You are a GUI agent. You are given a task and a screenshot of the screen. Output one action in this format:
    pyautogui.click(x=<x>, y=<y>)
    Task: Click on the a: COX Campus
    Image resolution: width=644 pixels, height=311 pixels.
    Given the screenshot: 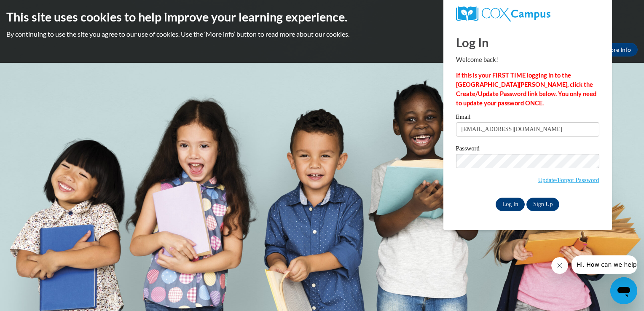 What is the action you would take?
    pyautogui.click(x=528, y=14)
    